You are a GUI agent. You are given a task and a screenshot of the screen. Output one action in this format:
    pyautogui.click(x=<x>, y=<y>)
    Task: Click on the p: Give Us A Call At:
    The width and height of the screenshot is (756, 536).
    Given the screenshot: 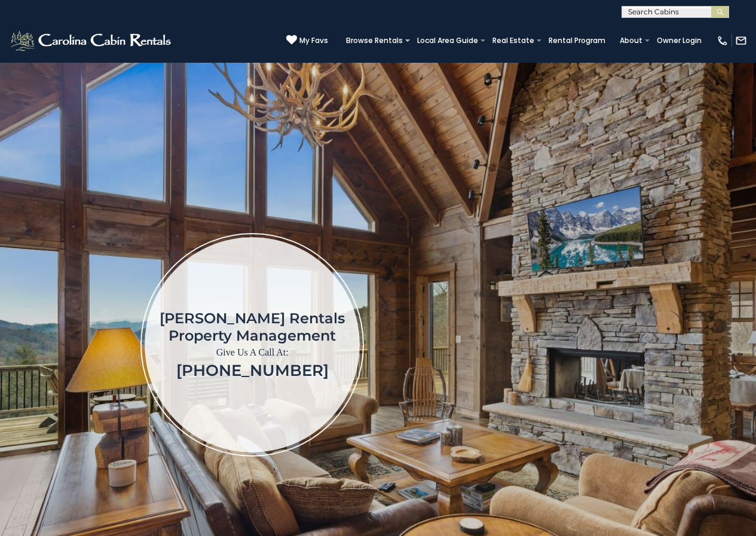 What is the action you would take?
    pyautogui.click(x=253, y=353)
    